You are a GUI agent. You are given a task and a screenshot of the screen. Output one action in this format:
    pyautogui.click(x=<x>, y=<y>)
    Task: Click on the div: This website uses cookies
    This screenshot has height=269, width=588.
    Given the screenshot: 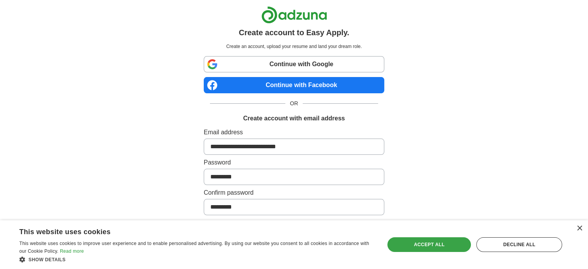 What is the action you would take?
    pyautogui.click(x=187, y=231)
    